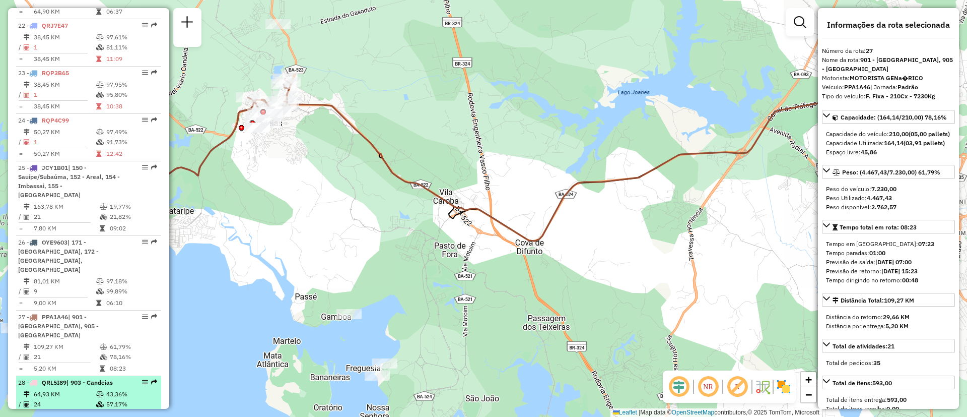  Describe the element at coordinates (894, 143) in the screenshot. I see `strong: 164,14` at that location.